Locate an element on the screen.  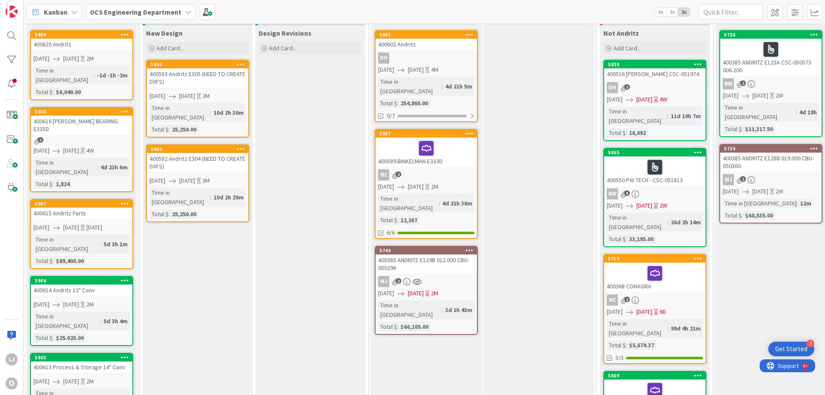
div: 4M is located at coordinates (435, 70).